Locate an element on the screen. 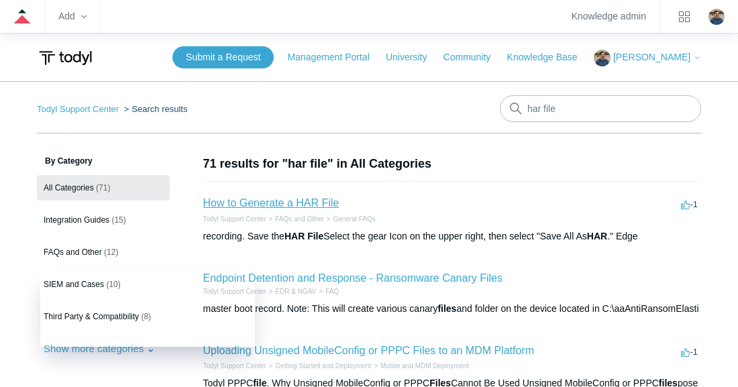 This screenshot has width=738, height=387. a: University is located at coordinates (412, 57).